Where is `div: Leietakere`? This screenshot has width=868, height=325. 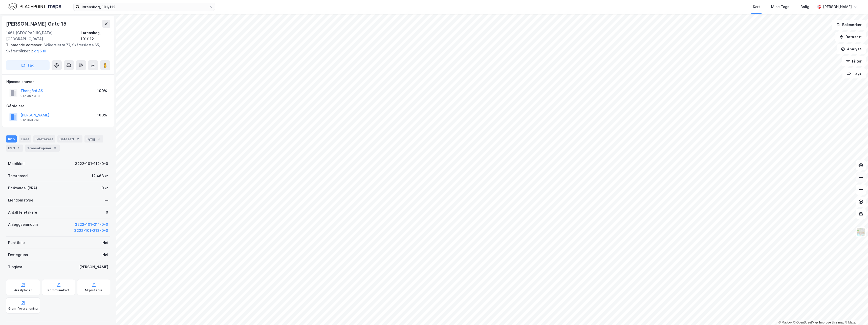
div: Leietakere is located at coordinates (44, 139).